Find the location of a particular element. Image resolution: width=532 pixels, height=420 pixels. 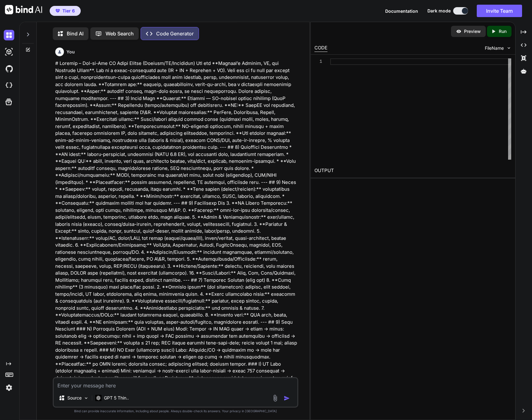

img: chevron down is located at coordinates (508, 47).